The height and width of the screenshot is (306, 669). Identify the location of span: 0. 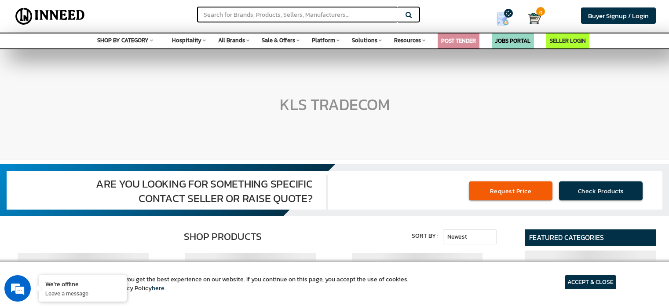
(541, 11).